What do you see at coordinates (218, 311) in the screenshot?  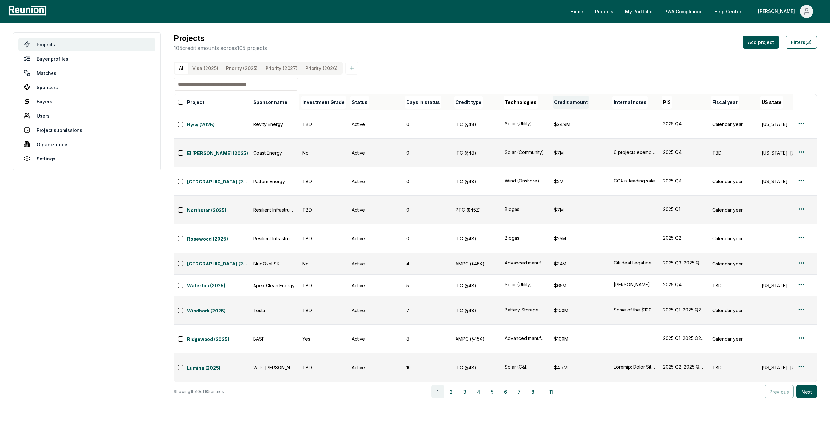 I see `button: Windbark (2025)` at bounding box center [218, 311].